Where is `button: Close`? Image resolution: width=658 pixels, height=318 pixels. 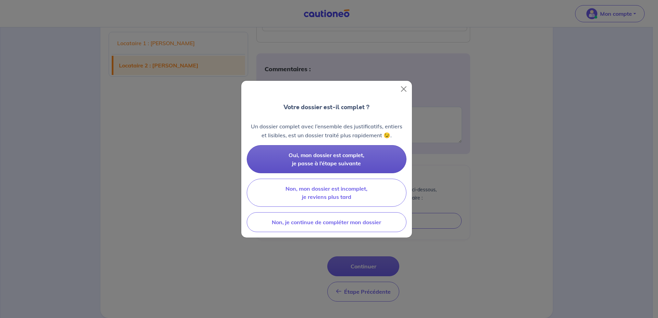 button: Close is located at coordinates (404, 89).